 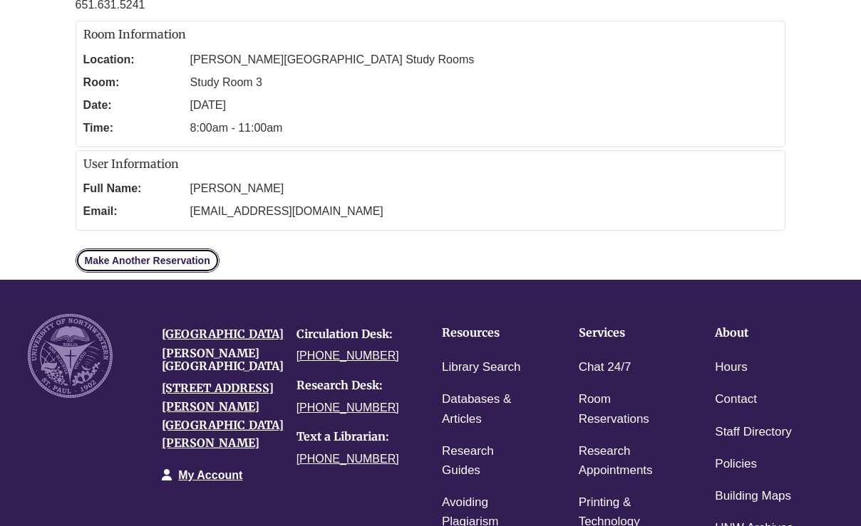 I want to click on a: Chat 24/7, so click(x=605, y=368).